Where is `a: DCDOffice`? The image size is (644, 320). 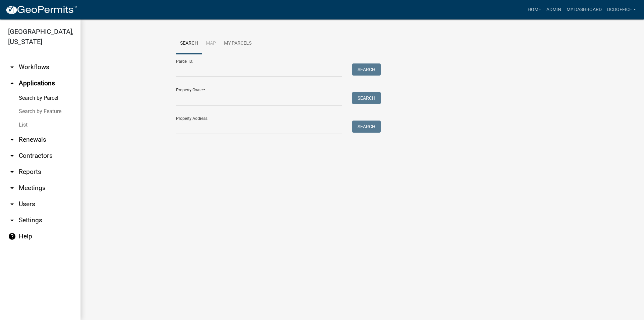 a: DCDOffice is located at coordinates (622, 10).